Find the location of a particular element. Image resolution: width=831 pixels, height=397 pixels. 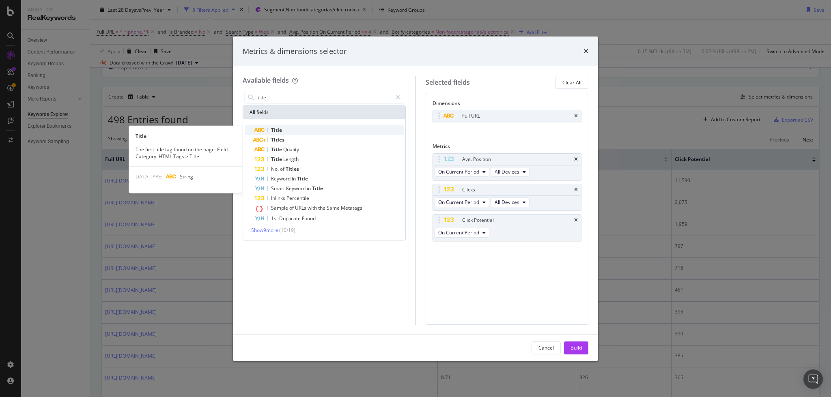

div: Dimensions is located at coordinates (507, 105).